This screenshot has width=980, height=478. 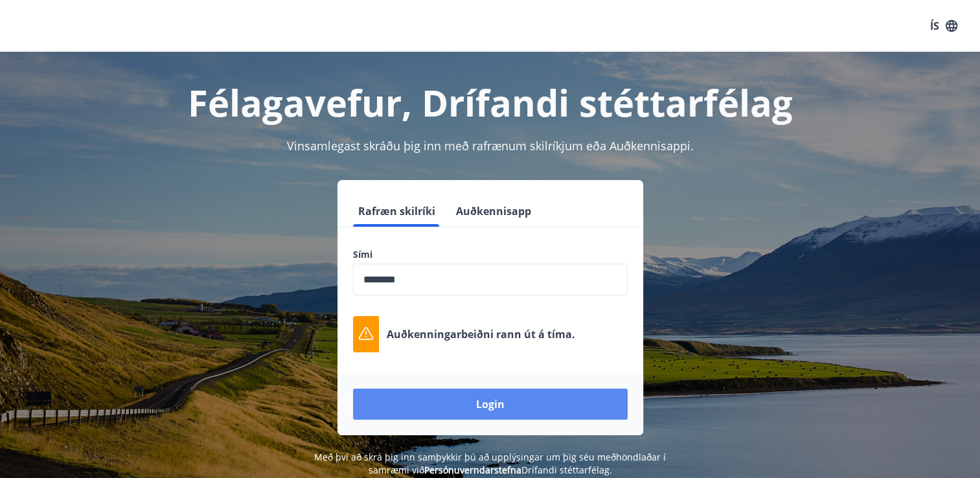 What do you see at coordinates (490, 255) in the screenshot?
I see `label: Sími` at bounding box center [490, 255].